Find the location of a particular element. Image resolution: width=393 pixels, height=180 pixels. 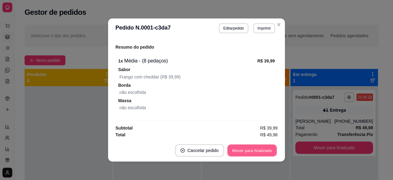

button: Imprimir is located at coordinates (264, 28).